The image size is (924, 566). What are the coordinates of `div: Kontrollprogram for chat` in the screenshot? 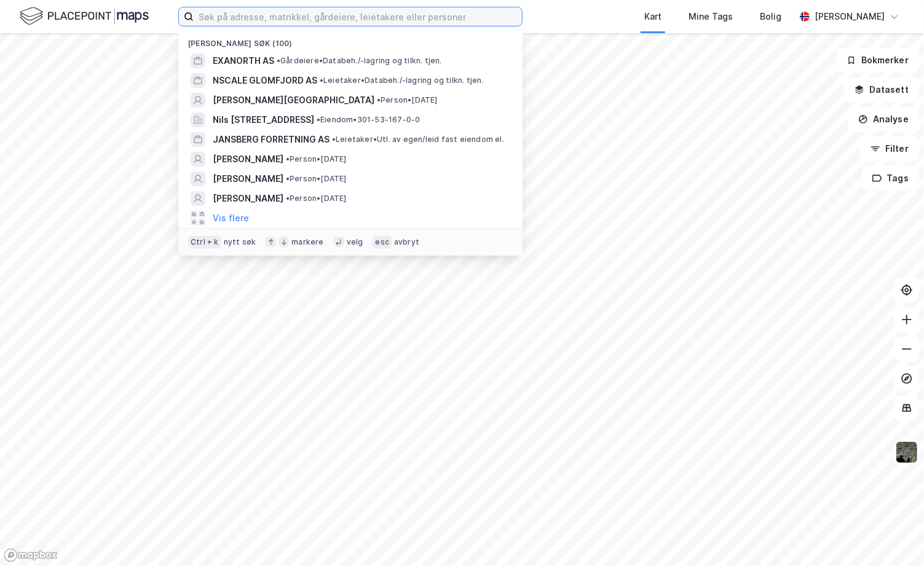 It's located at (893, 537).